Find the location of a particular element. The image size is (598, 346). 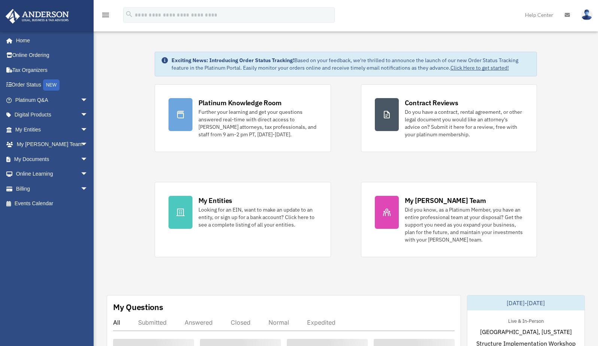

a: Billingarrow_drop_down is located at coordinates (52, 189).